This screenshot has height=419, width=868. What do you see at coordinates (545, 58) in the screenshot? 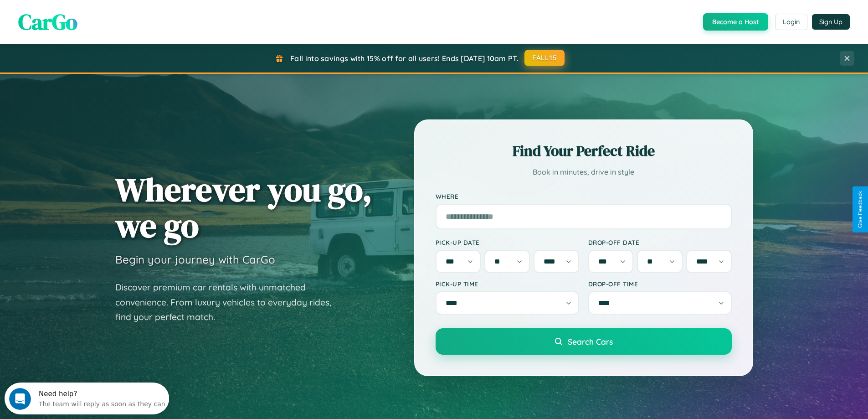
I see `button: FALL15` at bounding box center [545, 58].